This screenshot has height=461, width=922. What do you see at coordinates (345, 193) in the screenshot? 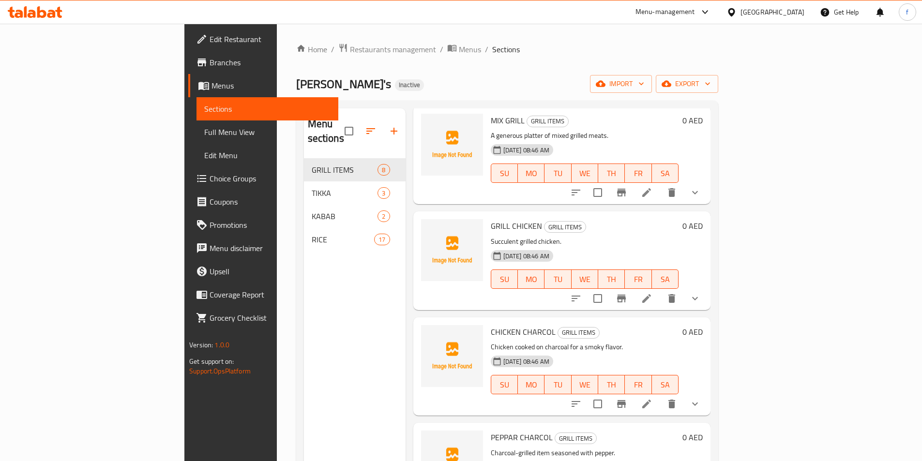
I see `div: TIKKA` at bounding box center [345, 193].